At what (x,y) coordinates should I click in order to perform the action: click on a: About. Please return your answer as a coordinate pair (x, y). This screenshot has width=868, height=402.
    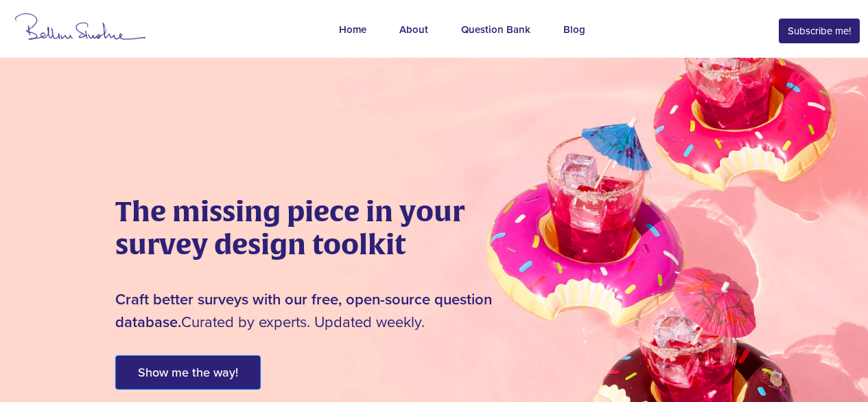
    Looking at the image, I should click on (413, 31).